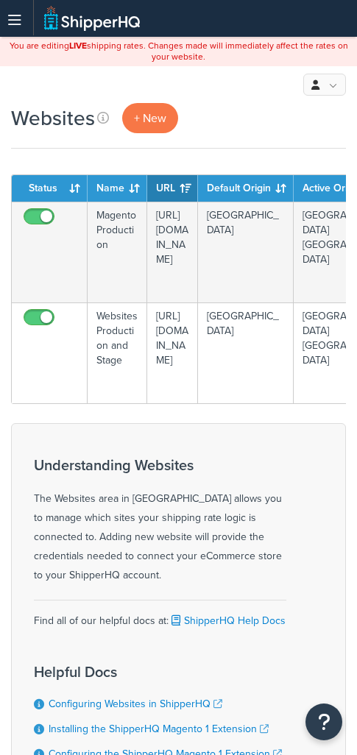  Describe the element at coordinates (150, 118) in the screenshot. I see `span: + New` at that location.